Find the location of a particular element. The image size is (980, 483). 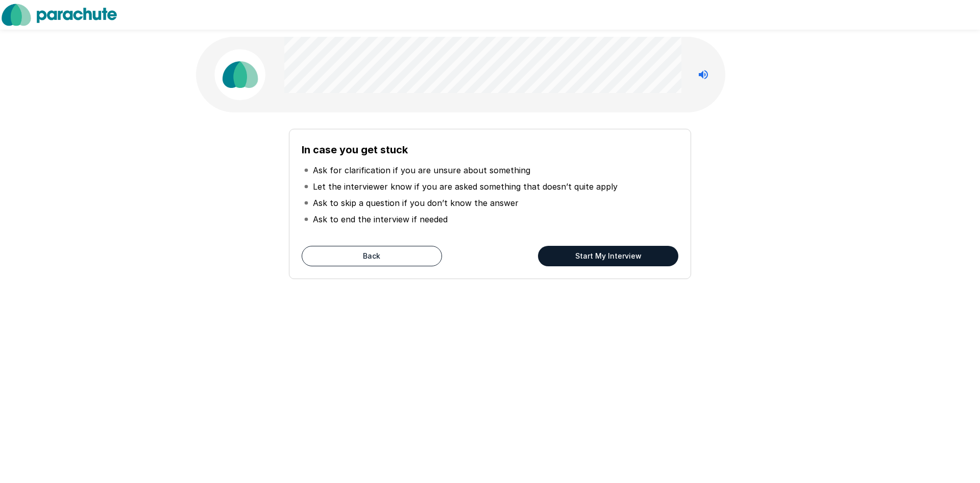

p: Ask for clarification if you are unsure about something is located at coordinates (421, 170).